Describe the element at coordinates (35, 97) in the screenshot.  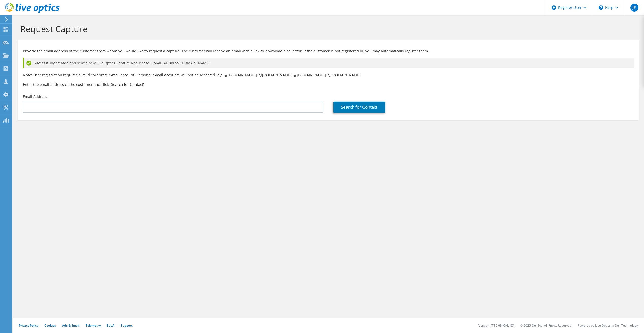
I see `label: Email Address` at that location.